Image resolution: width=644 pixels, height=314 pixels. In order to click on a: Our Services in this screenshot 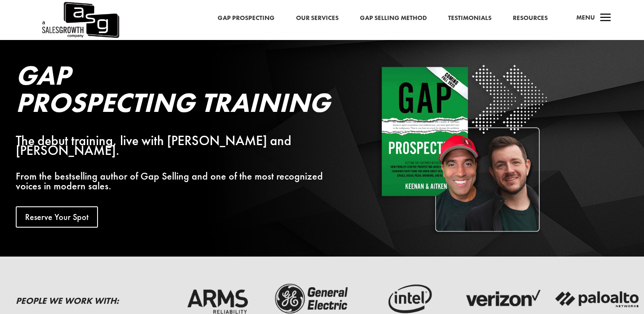, I will do `click(317, 18)`.